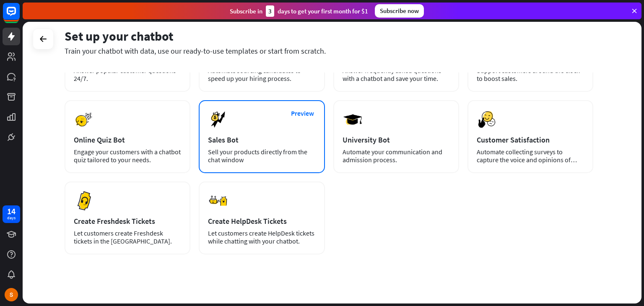  What do you see at coordinates (127, 75) in the screenshot?
I see `div: Answer popular customer questions 24/7.` at bounding box center [127, 75].